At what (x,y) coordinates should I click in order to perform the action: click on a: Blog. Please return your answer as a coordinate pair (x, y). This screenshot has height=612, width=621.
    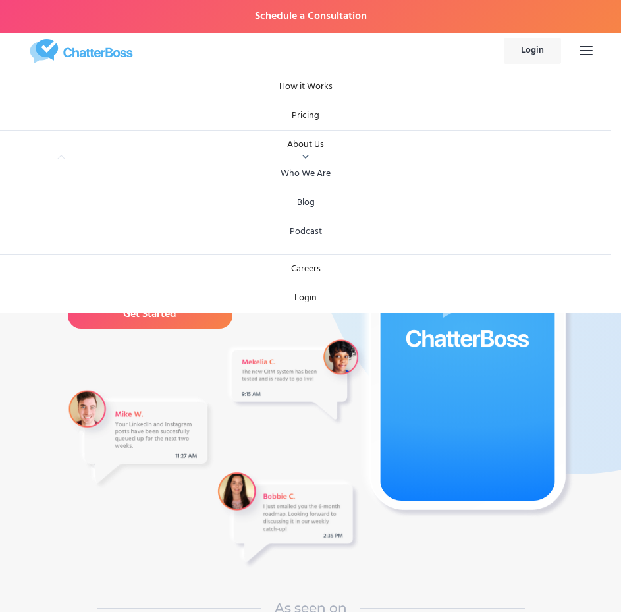
    Looking at the image, I should click on (305, 203).